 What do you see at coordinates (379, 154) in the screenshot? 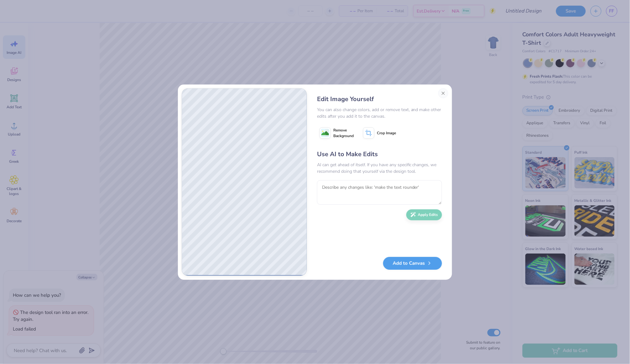
I see `div: Use AI to Make Edits` at bounding box center [379, 154].